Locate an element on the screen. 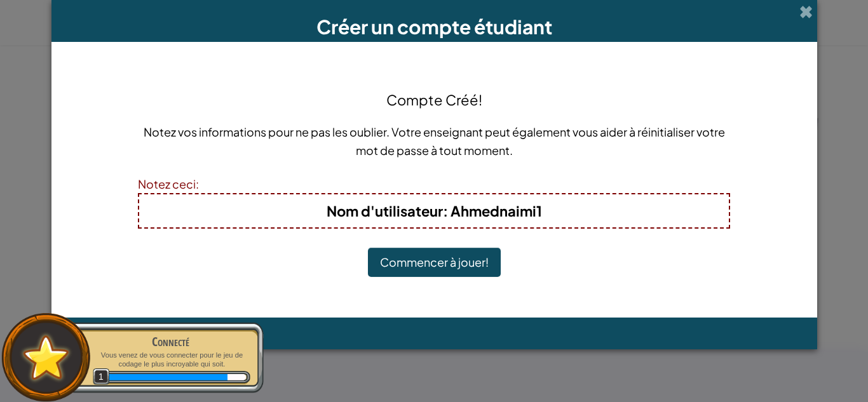 This screenshot has height=402, width=868. button: Commencer à jouer! is located at coordinates (434, 262).